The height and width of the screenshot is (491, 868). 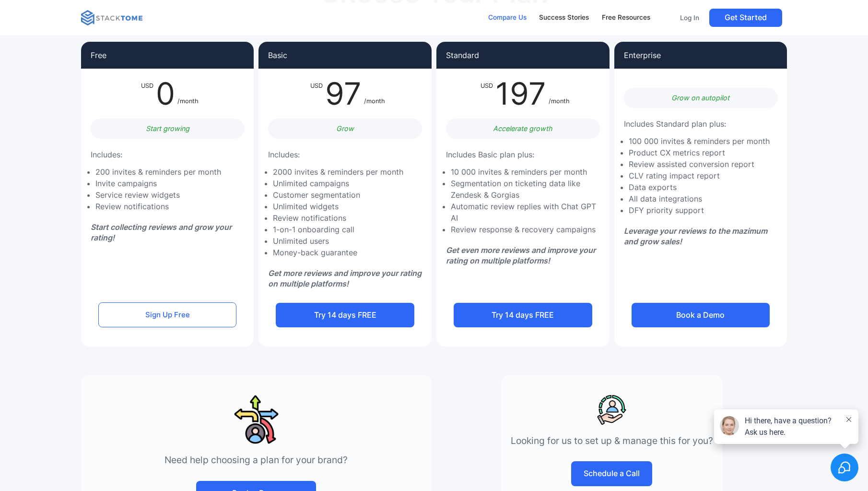 What do you see at coordinates (345, 278) in the screenshot?
I see `em: Get more reviews and improve your rating on multiple platforms!` at bounding box center [345, 278].